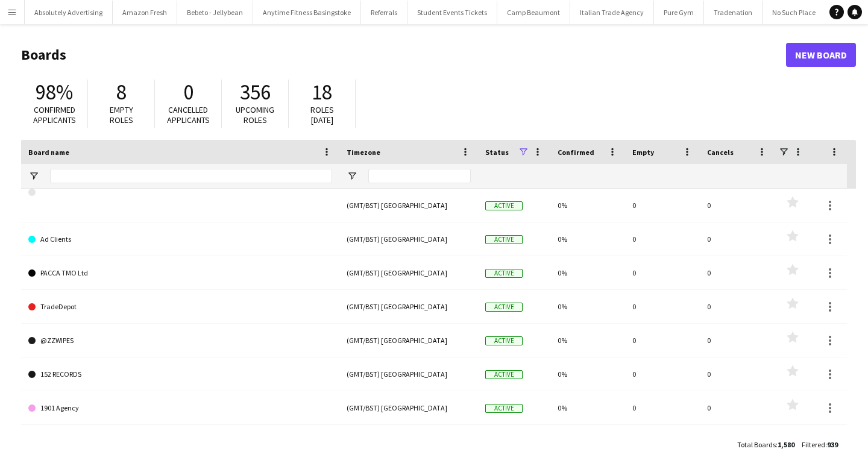 The width and height of the screenshot is (868, 475). I want to click on h1: Boards, so click(404, 55).